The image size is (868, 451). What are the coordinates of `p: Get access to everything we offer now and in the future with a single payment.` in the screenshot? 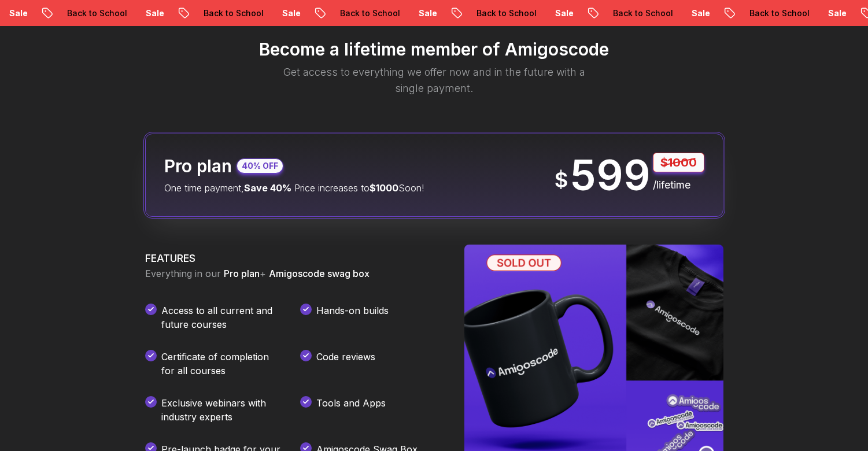 It's located at (434, 81).